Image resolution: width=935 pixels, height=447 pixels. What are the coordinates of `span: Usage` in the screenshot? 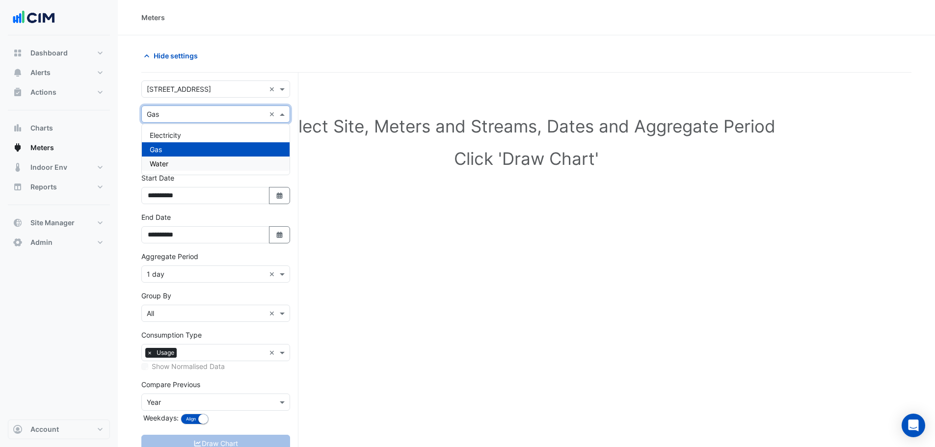 It's located at (165, 353).